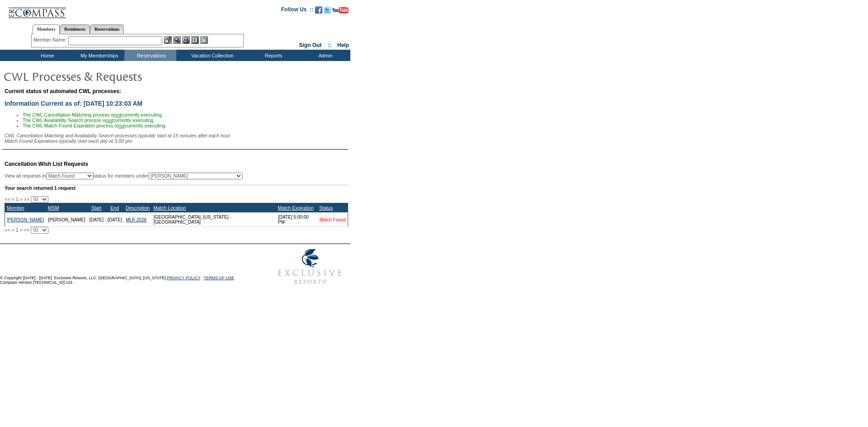 This screenshot has height=427, width=868. What do you see at coordinates (333, 220) in the screenshot?
I see `a: Match Found` at bounding box center [333, 220].